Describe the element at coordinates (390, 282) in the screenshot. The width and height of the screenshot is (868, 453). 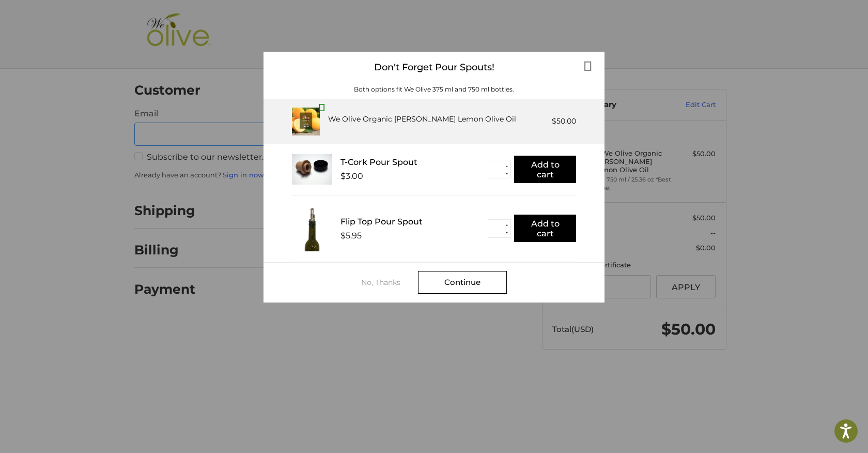
I see `div: No, Thanks` at that location.